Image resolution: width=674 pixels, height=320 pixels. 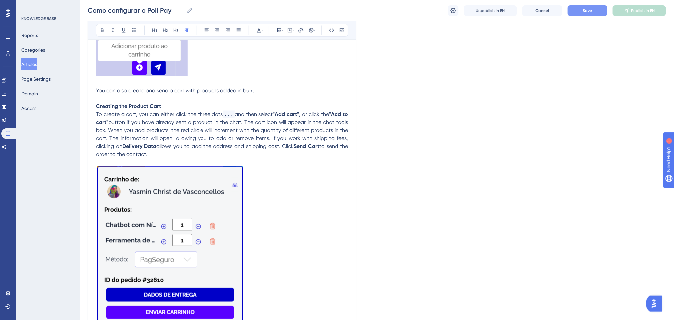 I want to click on span: To create a cart, you can either click the three dots, so click(x=160, y=114).